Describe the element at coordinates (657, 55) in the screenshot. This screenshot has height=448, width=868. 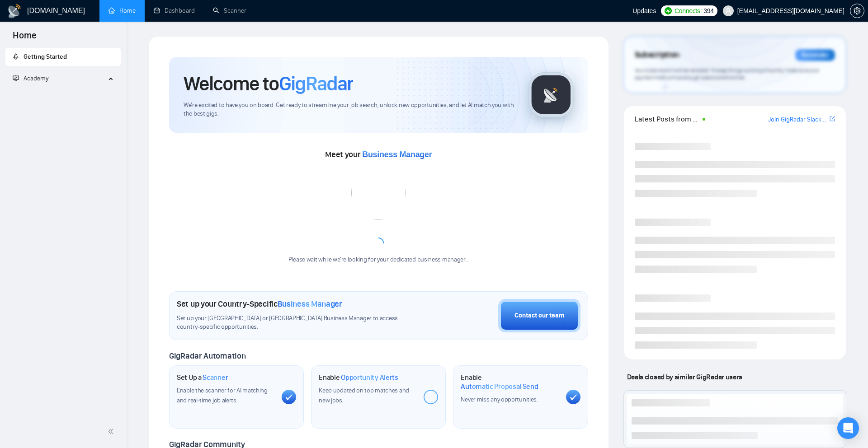
I see `span: Subscription` at that location.